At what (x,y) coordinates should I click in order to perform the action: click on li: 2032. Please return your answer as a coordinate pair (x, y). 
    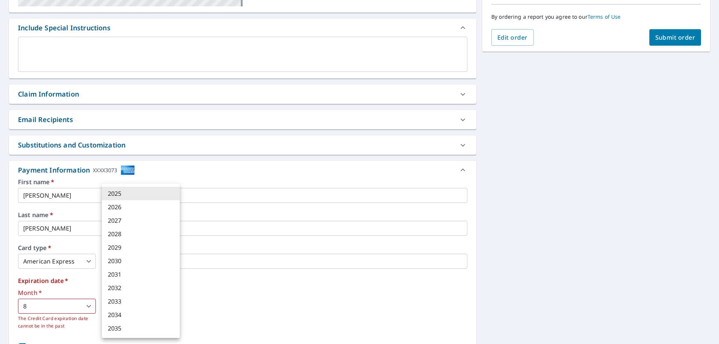
    Looking at the image, I should click on (141, 288).